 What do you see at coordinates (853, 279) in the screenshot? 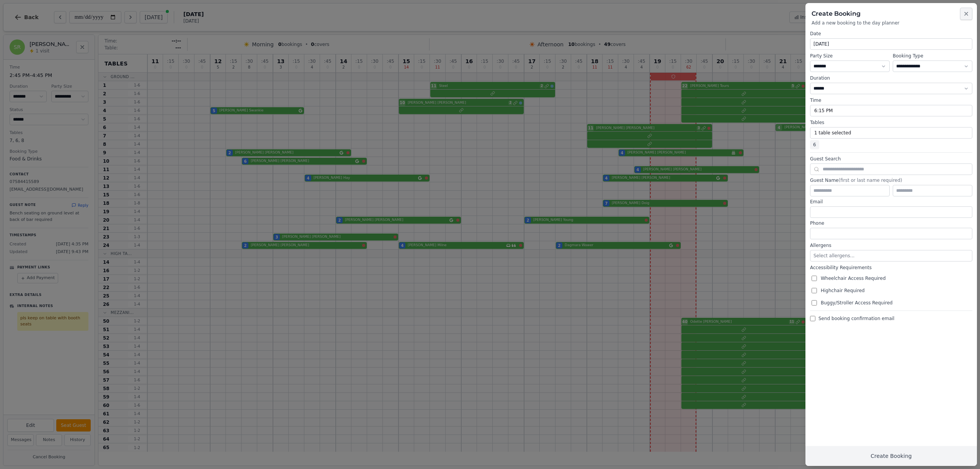
I see `span: Wheelchair Access Required` at bounding box center [853, 279].